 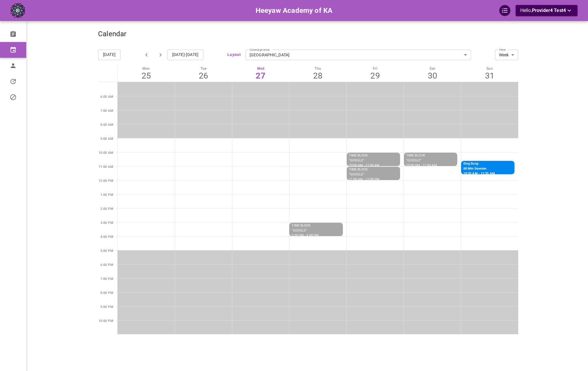 What do you see at coordinates (107, 265) in the screenshot?
I see `span: 6:00 PM` at bounding box center [107, 265].